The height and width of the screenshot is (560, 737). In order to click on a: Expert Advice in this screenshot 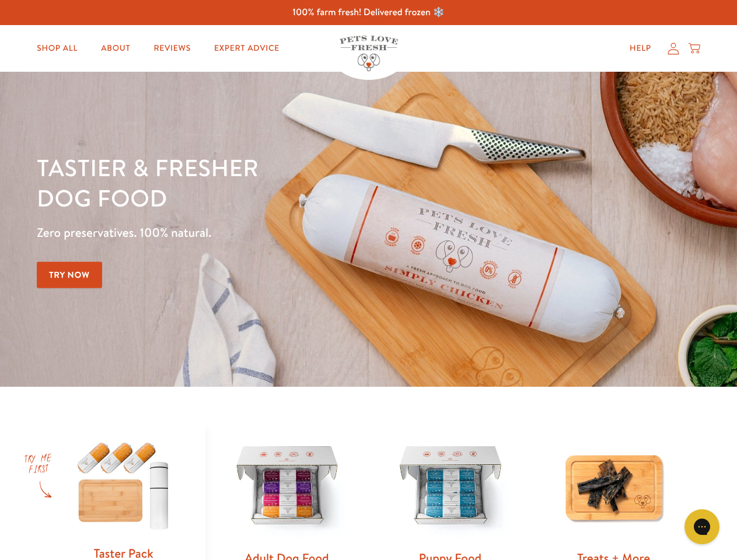, I will do `click(247, 48)`.